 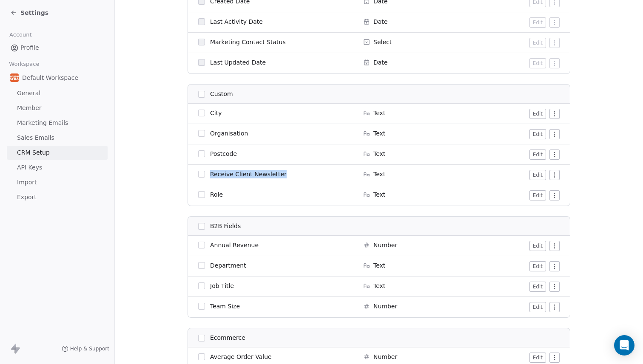 What do you see at coordinates (234, 246) in the screenshot?
I see `span: Annual Revenue` at bounding box center [234, 246].